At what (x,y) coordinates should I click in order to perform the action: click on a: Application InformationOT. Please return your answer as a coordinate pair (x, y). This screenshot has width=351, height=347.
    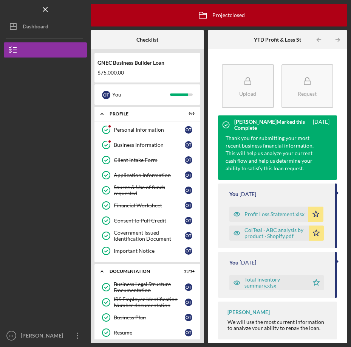
    Looking at the image, I should click on (147, 175).